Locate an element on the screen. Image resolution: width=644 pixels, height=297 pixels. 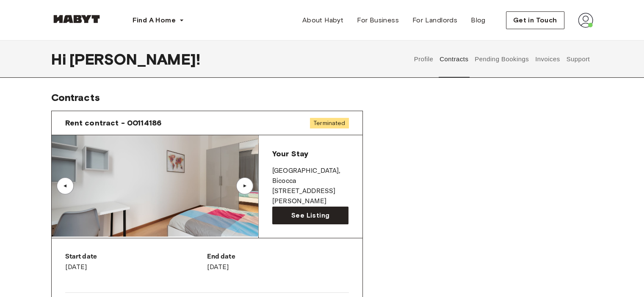
button: Find A Home is located at coordinates (159, 21).